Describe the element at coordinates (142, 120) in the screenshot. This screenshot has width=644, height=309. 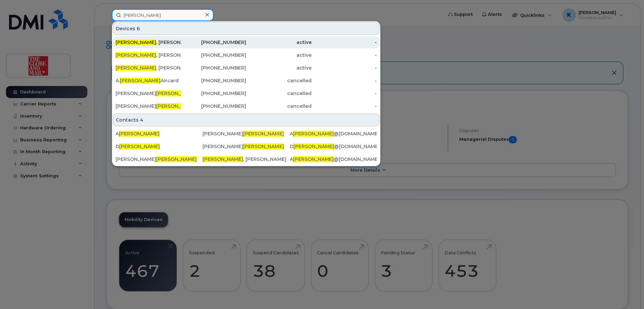
I see `span: 4` at that location.